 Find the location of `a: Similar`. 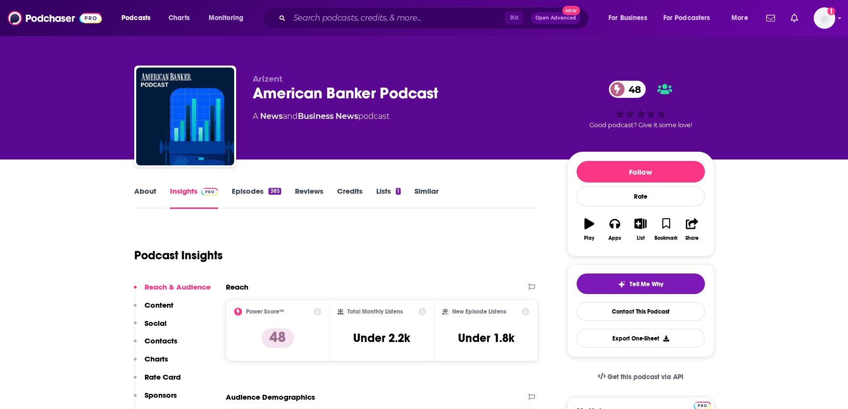

a: Similar is located at coordinates (426, 198).